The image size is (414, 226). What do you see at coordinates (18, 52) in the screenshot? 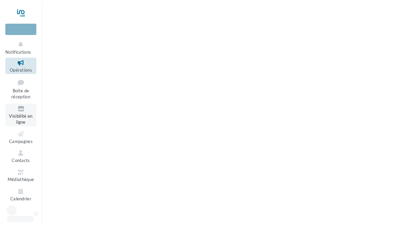
I see `span: Notifications` at bounding box center [18, 52].